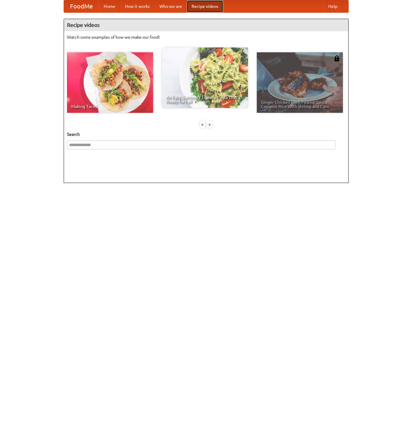 The width and height of the screenshot is (412, 428). What do you see at coordinates (205, 100) in the screenshot?
I see `span: An Easy, Summery Tomato Pasta That's Ready for Fall` at bounding box center [205, 100].